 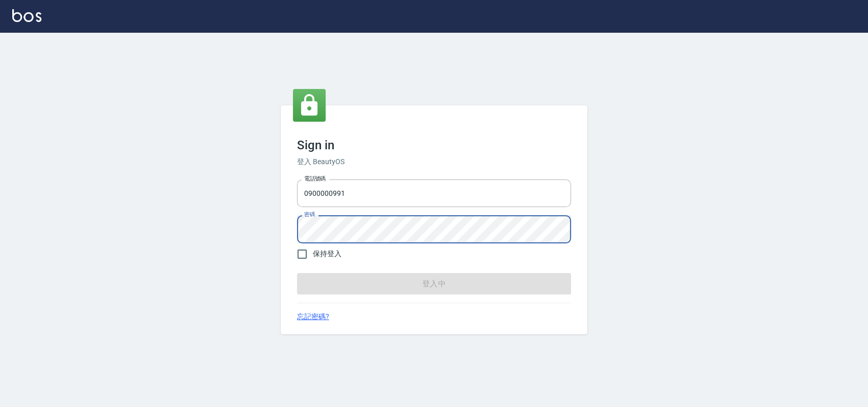 I want to click on h3: Sign in, so click(x=434, y=145).